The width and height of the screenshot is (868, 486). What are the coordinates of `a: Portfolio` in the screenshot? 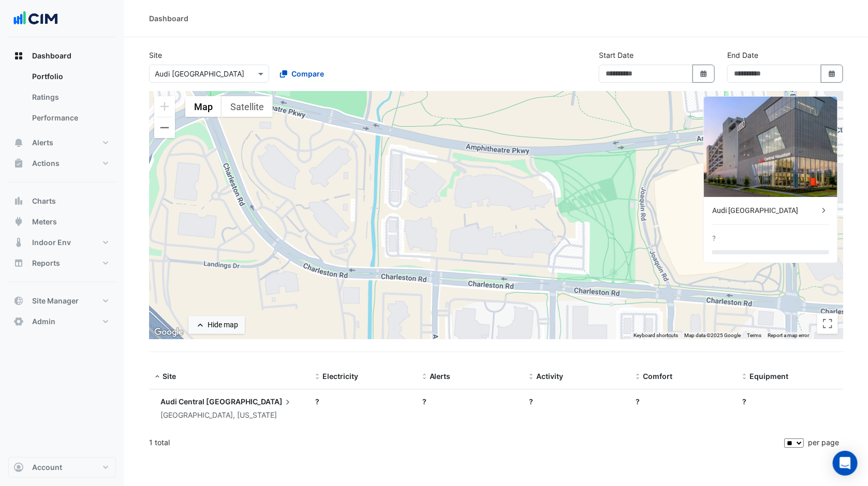 It's located at (70, 76).